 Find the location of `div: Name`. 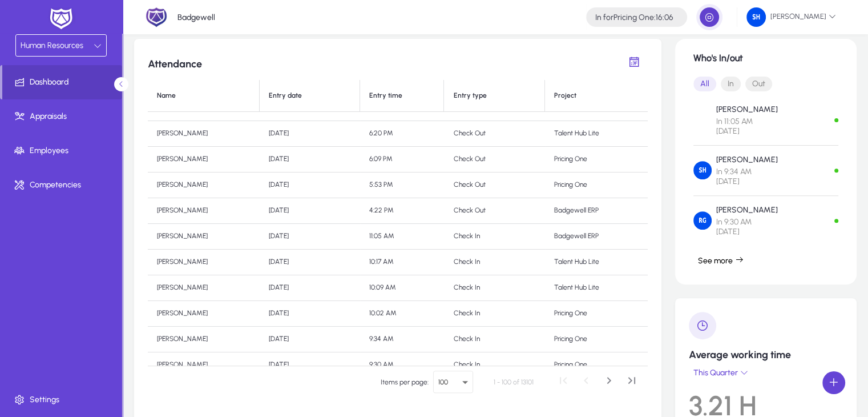

div: Name is located at coordinates (166, 96).